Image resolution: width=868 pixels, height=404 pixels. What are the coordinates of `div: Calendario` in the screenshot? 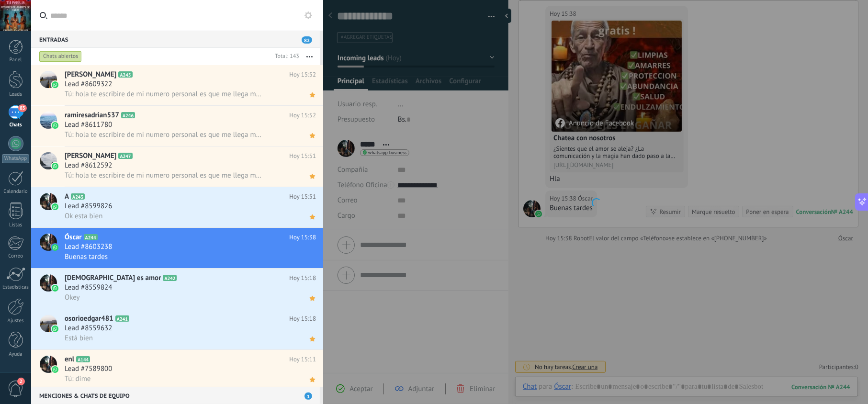 It's located at (16, 191).